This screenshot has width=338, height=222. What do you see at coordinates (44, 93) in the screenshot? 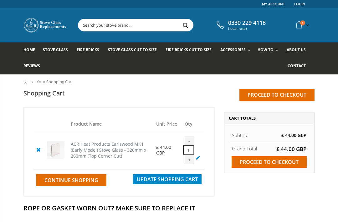
I see `h1: Shopping Cart` at bounding box center [44, 93].